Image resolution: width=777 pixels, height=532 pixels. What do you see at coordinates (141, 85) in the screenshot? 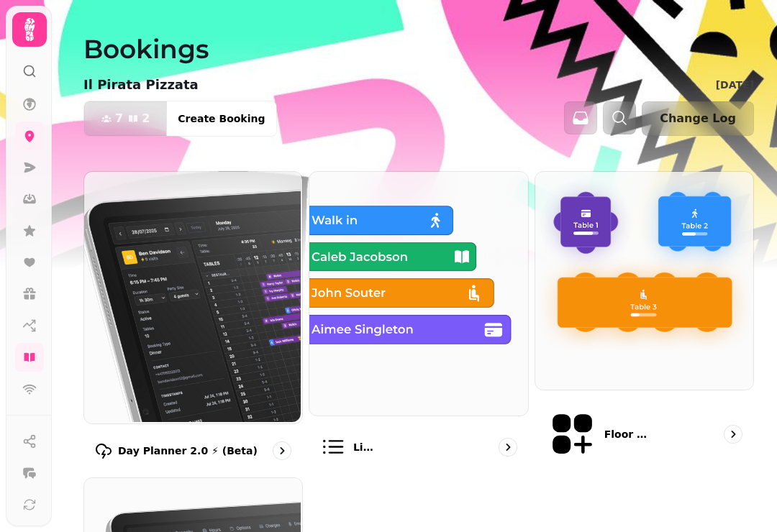
I see `p: Il Pirata Pizzata` at bounding box center [141, 85].